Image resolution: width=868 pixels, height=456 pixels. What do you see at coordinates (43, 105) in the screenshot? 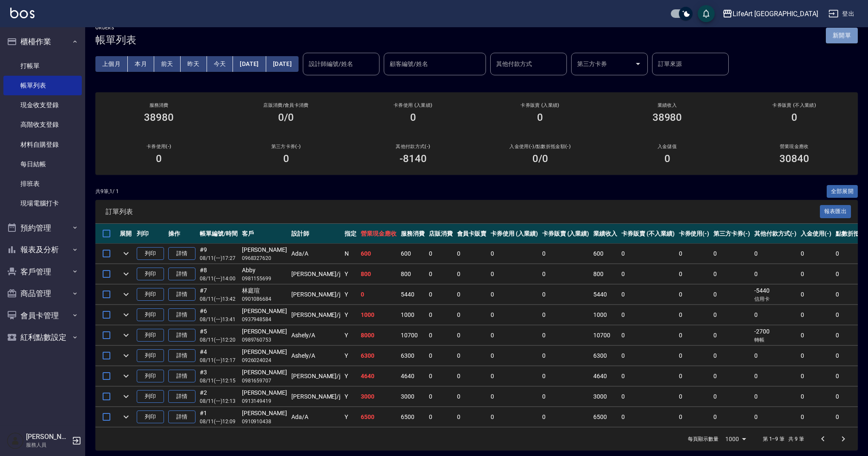
I see `a: 現金收支登錄` at bounding box center [43, 105].